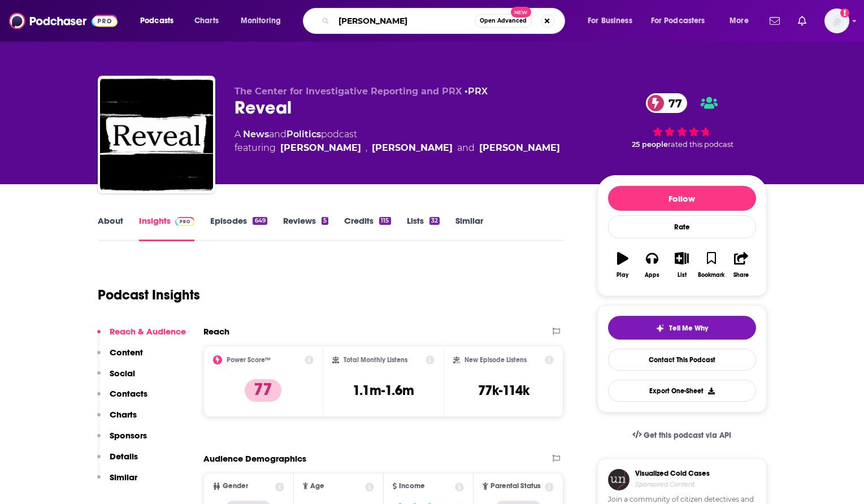  Describe the element at coordinates (682, 226) in the screenshot. I see `div: Rate` at that location.